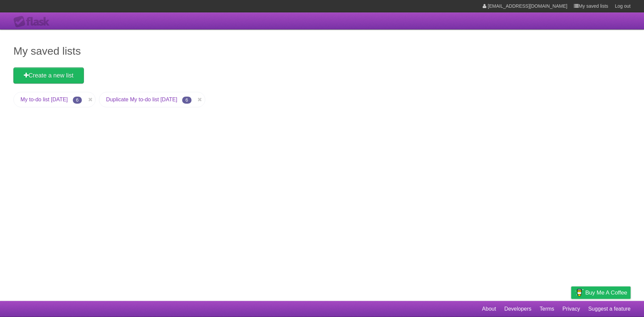 The width and height of the screenshot is (644, 317). What do you see at coordinates (547, 308) in the screenshot?
I see `a: Terms` at bounding box center [547, 308].